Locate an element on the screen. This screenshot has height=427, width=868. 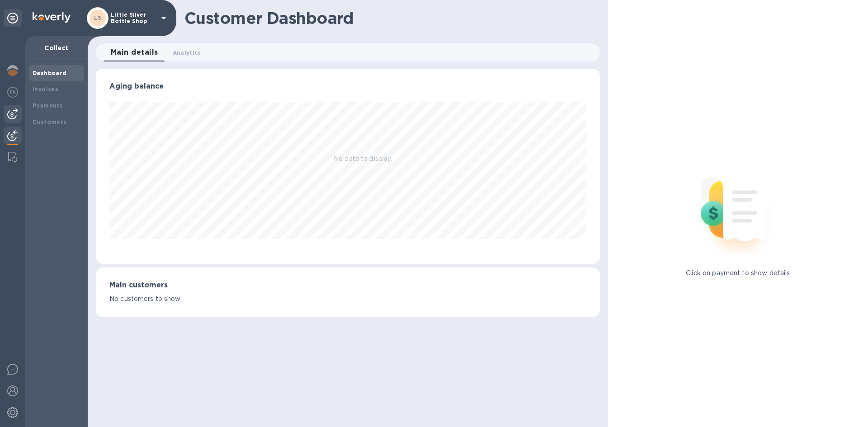
p: Click on payment to show details is located at coordinates (738, 272).